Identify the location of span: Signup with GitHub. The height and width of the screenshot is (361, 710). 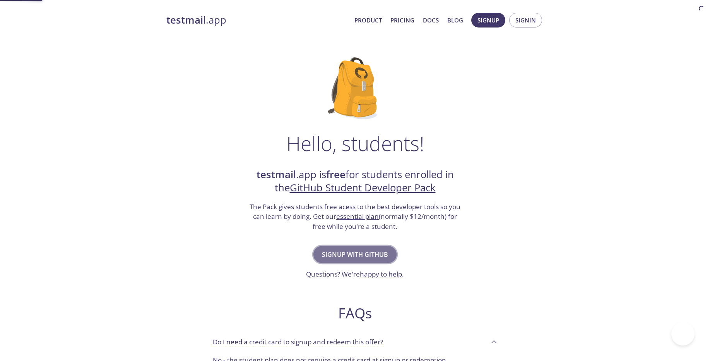
(355, 254).